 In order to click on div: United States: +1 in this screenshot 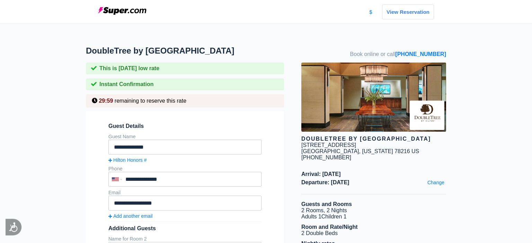, I will do `click(116, 179)`.